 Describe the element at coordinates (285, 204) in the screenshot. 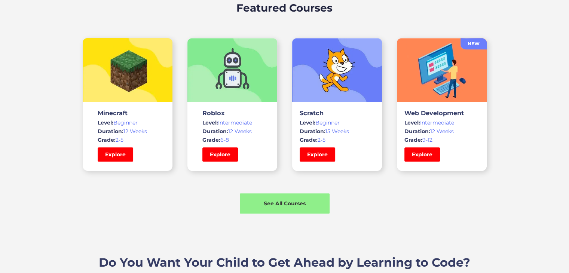

I see `a: See All Courses` at that location.